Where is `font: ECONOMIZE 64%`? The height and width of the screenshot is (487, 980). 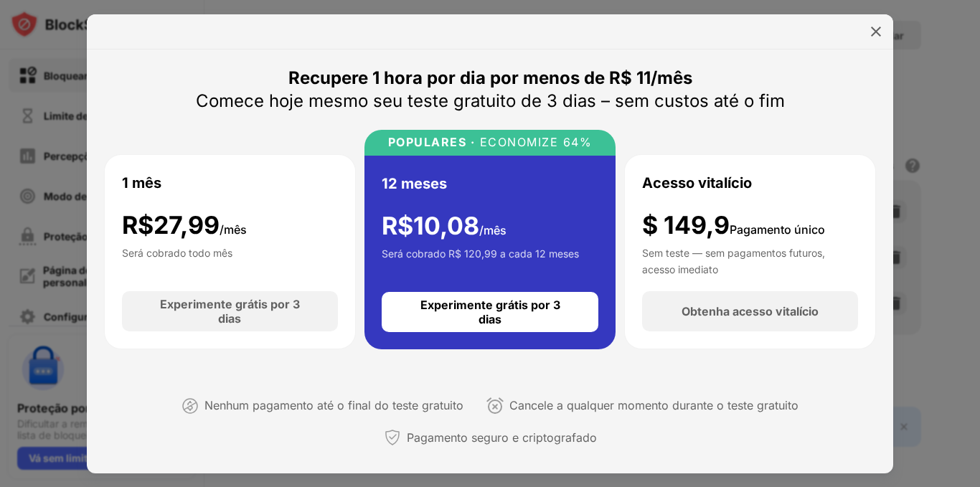
font: ECONOMIZE 64% is located at coordinates (536, 142).